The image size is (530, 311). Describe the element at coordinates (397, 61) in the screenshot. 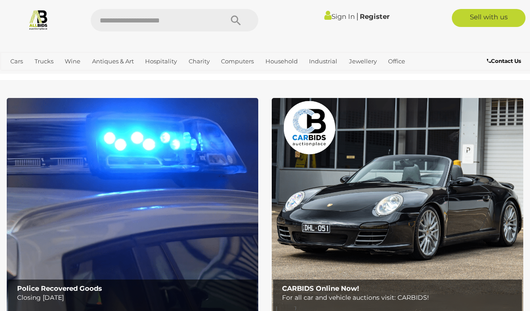

I see `a: Office` at that location.